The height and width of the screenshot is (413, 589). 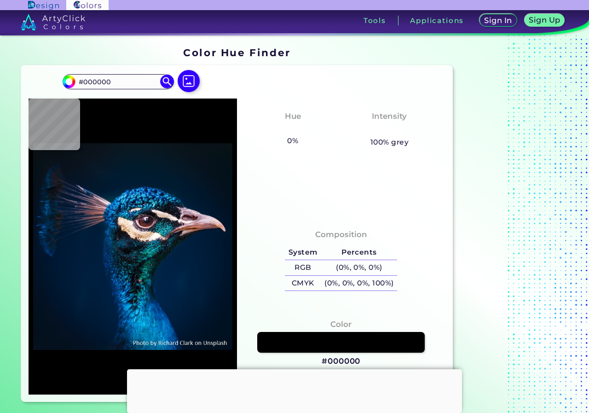 What do you see at coordinates (436, 20) in the screenshot?
I see `h3: Applications` at bounding box center [436, 20].